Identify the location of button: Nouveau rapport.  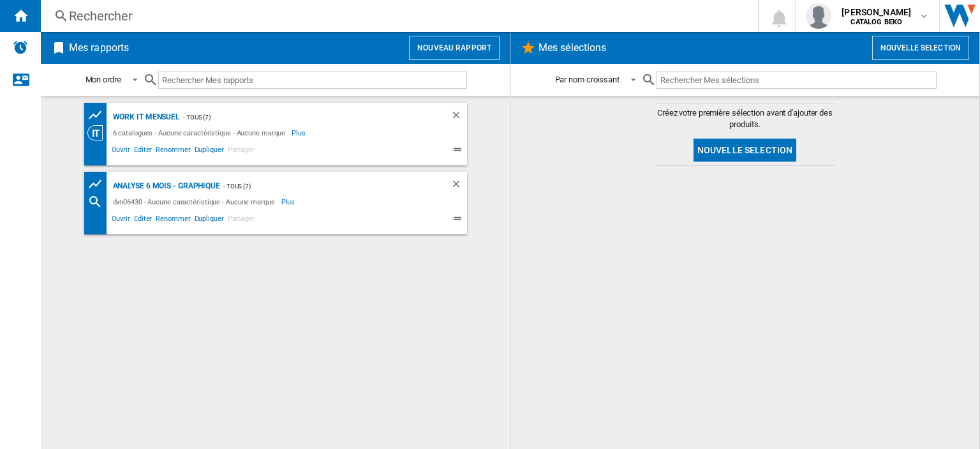
(454, 48).